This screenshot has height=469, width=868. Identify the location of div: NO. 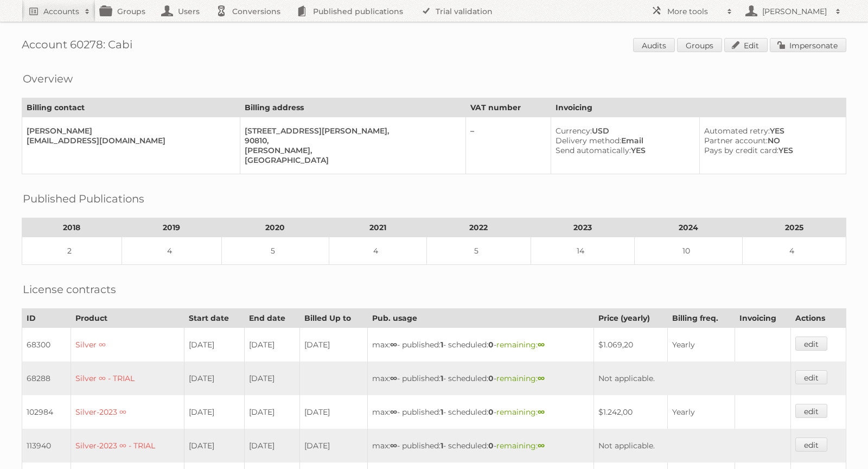
(770, 140).